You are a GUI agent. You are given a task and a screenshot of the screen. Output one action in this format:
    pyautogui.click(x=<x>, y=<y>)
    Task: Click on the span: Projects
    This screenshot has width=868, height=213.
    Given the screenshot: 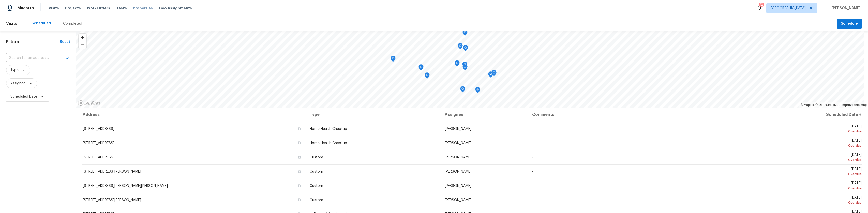 What is the action you would take?
    pyautogui.click(x=73, y=8)
    